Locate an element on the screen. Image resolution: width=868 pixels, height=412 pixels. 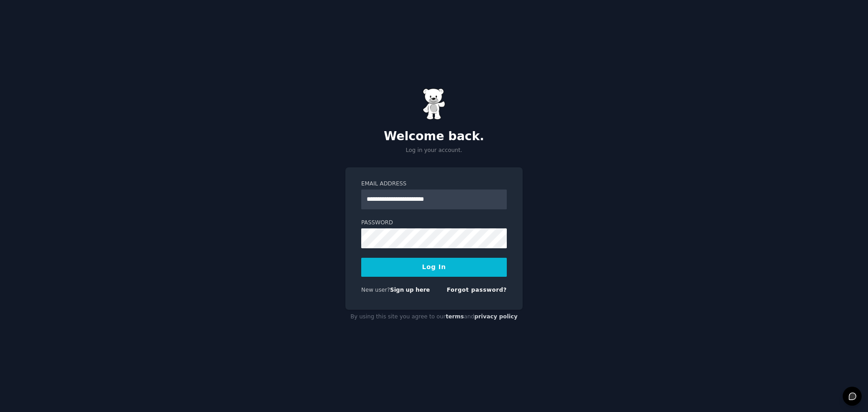
label: Email Address is located at coordinates (434, 185).